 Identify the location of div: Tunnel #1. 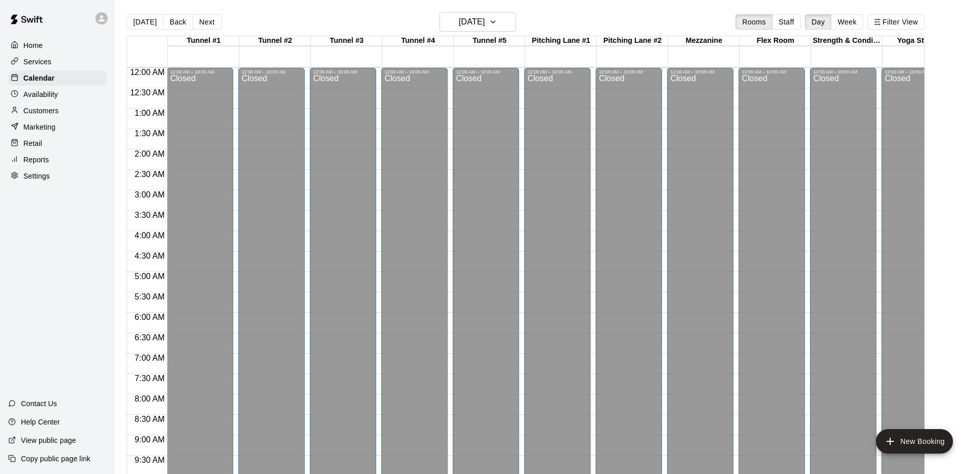
(204, 41).